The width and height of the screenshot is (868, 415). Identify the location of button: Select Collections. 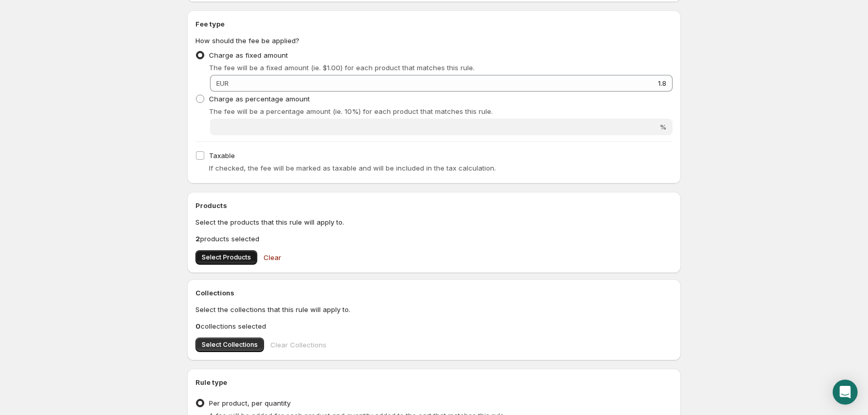
(230, 345).